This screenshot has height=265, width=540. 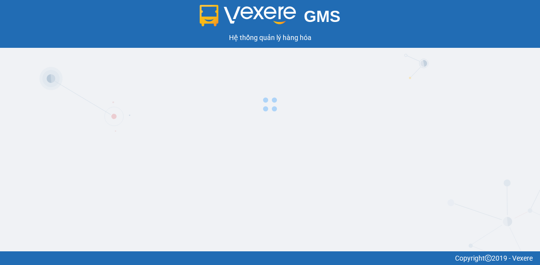 I want to click on a: GMS, so click(x=270, y=19).